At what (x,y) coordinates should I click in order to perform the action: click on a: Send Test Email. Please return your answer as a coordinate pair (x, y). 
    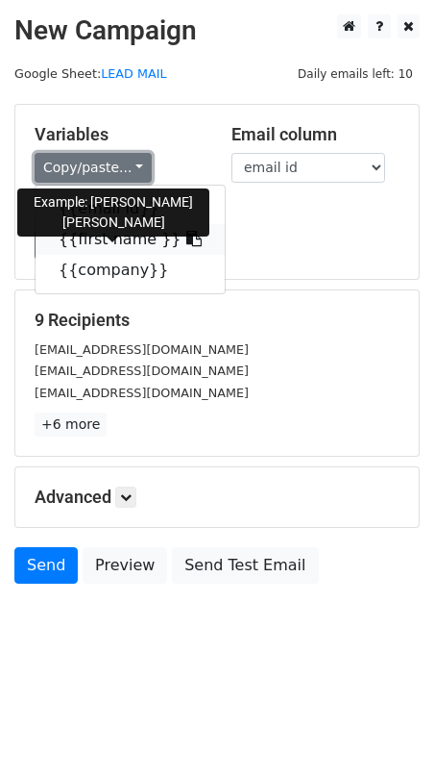
    Looking at the image, I should click on (245, 565).